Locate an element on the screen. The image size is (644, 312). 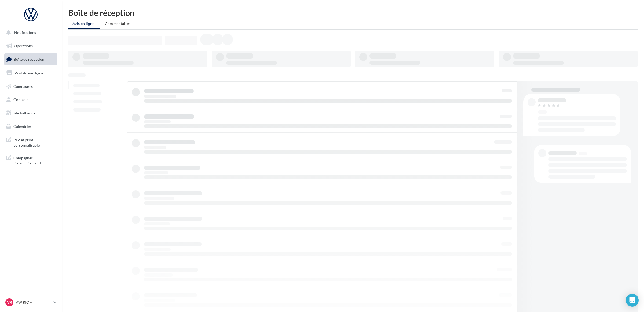
a: Campagnes is located at coordinates (31, 87).